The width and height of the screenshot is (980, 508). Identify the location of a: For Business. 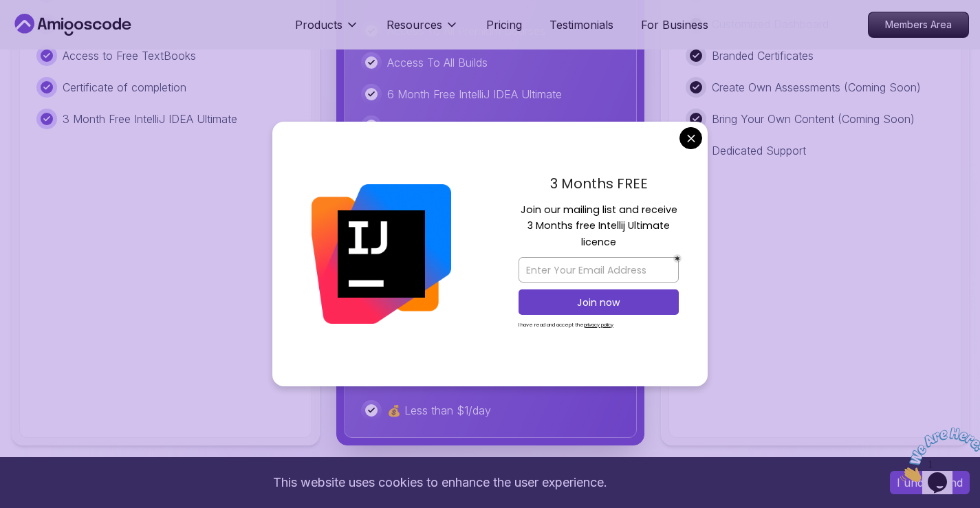
(674, 25).